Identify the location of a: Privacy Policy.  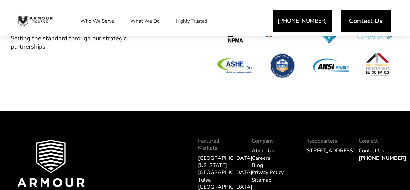
(268, 172).